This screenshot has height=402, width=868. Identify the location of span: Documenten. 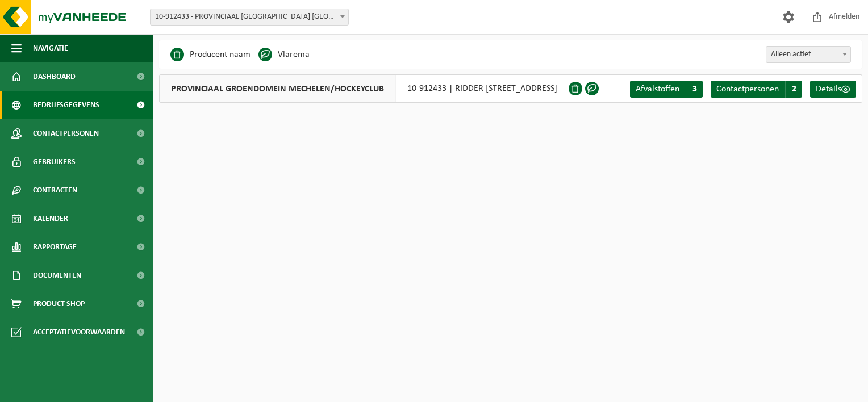
(57, 275).